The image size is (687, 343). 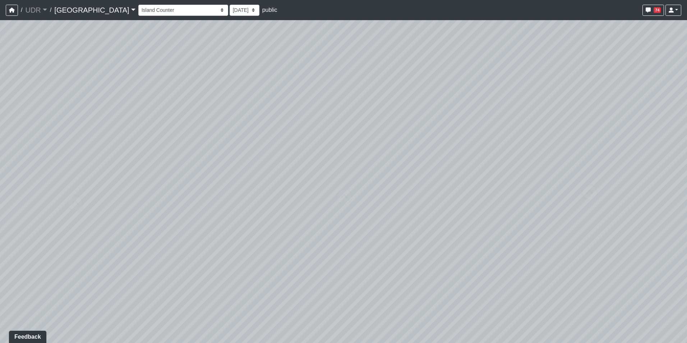 What do you see at coordinates (270, 10) in the screenshot?
I see `span: public` at bounding box center [270, 10].